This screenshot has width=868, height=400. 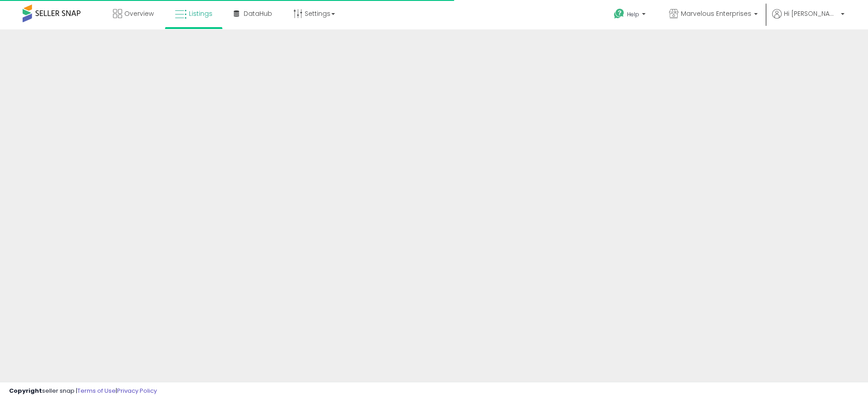 I want to click on span: Listings, so click(x=200, y=13).